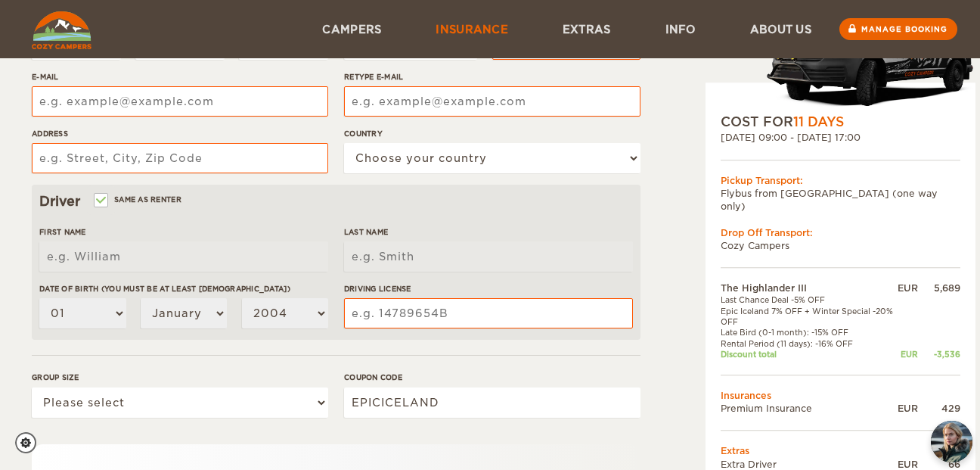 This screenshot has width=980, height=470. I want to click on td: Epic Iceland 7% OFF + Winter Special -20% OFF, so click(810, 316).